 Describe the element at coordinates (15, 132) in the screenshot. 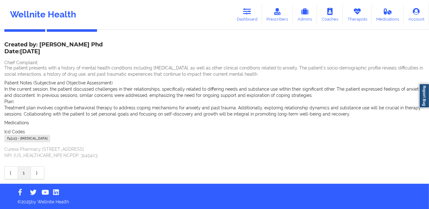

I see `span: Icd Codes` at that location.